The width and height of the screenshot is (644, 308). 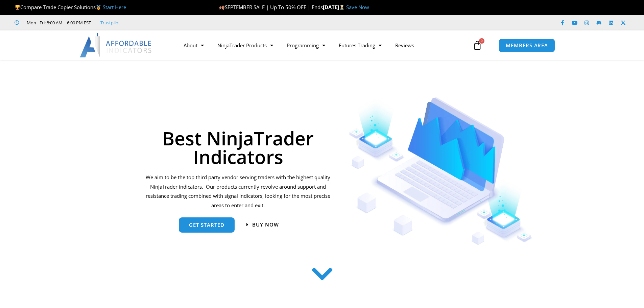 I want to click on a: get started, so click(x=207, y=225).